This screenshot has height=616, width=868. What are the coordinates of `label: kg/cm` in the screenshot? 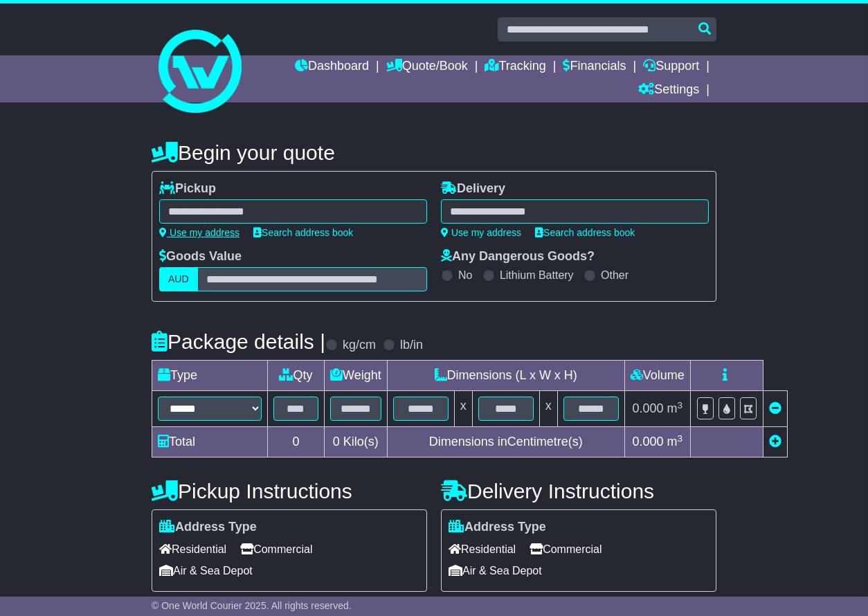 It's located at (360, 345).